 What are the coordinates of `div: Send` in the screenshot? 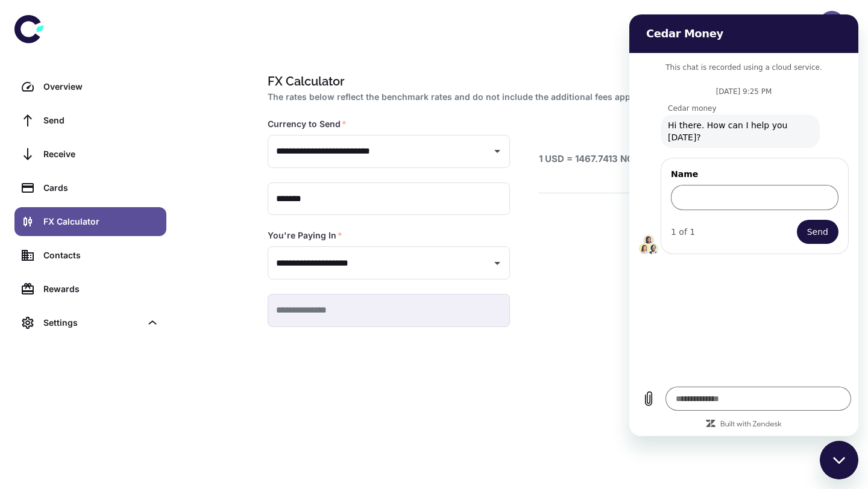 It's located at (101, 120).